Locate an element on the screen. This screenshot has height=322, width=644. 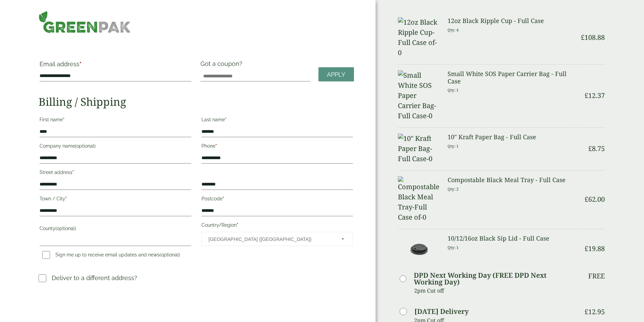
label: Last name is located at coordinates (277, 121).